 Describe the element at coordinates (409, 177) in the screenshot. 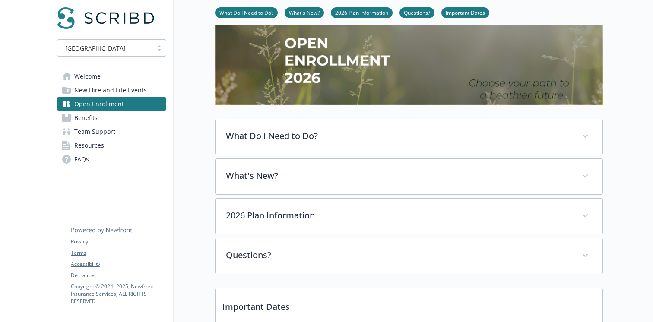

I see `div: What's New?` at that location.